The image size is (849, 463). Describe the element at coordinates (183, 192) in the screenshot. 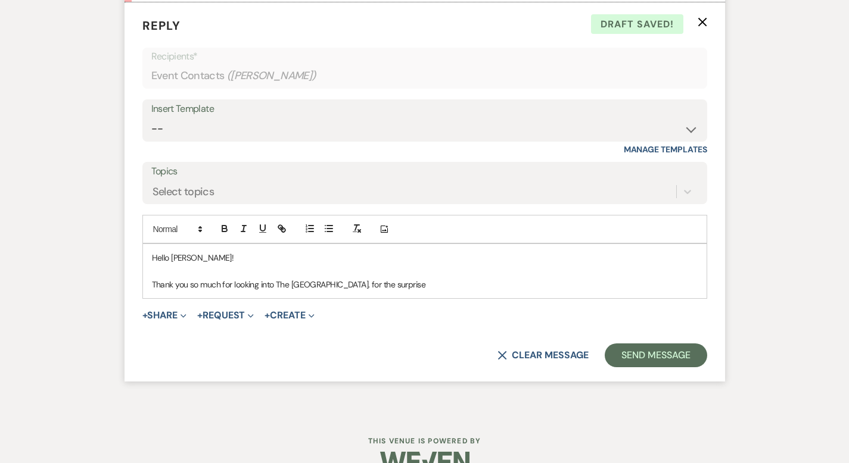

I see `div: Select topics` at that location.